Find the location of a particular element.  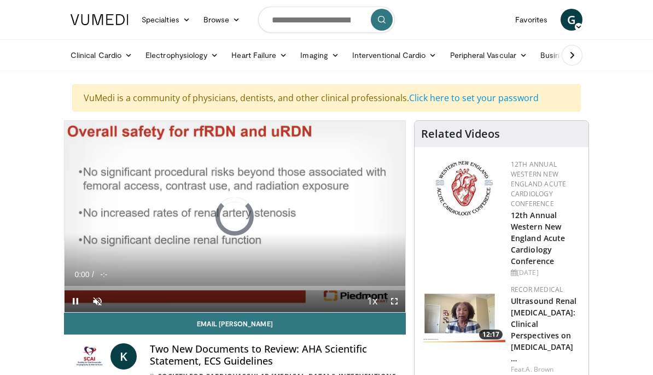

span: 0:00 is located at coordinates (81, 274).